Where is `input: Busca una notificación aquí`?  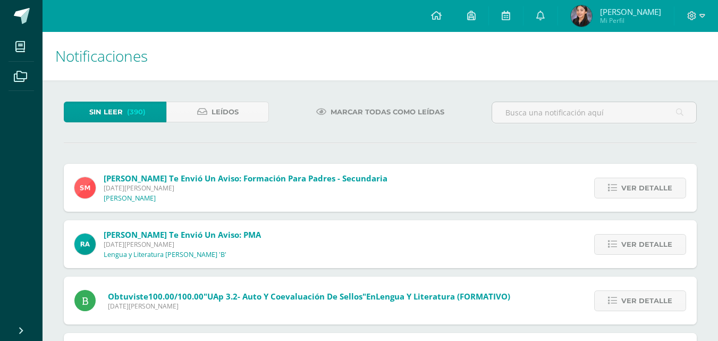
input: Busca una notificación aquí is located at coordinates (594, 112).